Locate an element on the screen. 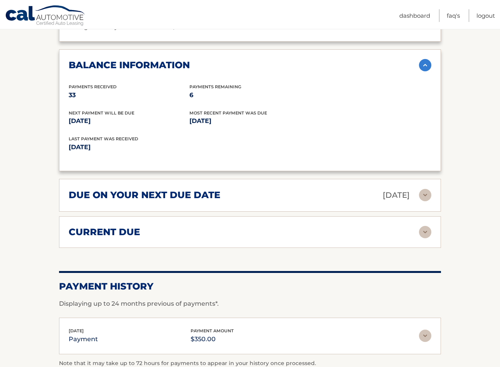  h2: Payment History is located at coordinates (250, 286).